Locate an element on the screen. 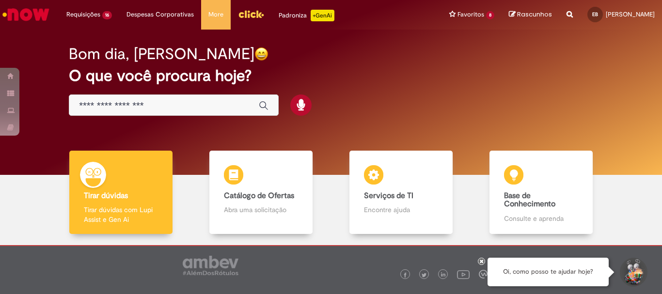  p: Encontre ajuda is located at coordinates (401, 210).